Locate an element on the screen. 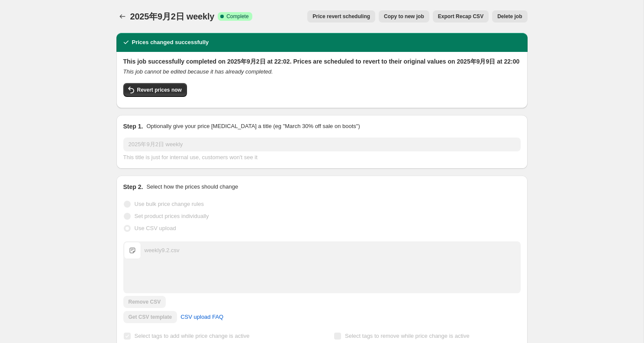 The width and height of the screenshot is (644, 343). span: Select tags to remove while price change is active is located at coordinates (407, 336).